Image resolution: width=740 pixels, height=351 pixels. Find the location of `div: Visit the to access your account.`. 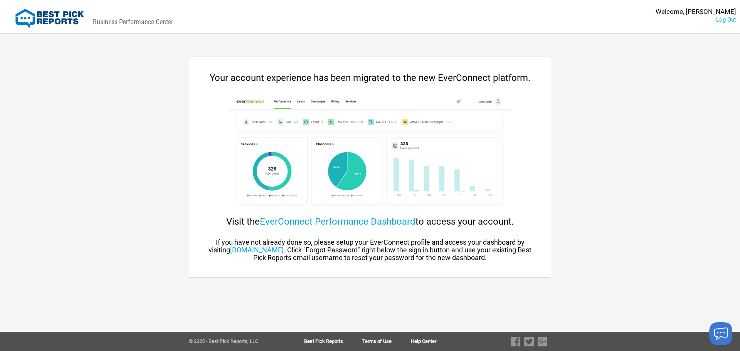

div: Visit the to access your account. is located at coordinates (370, 222).